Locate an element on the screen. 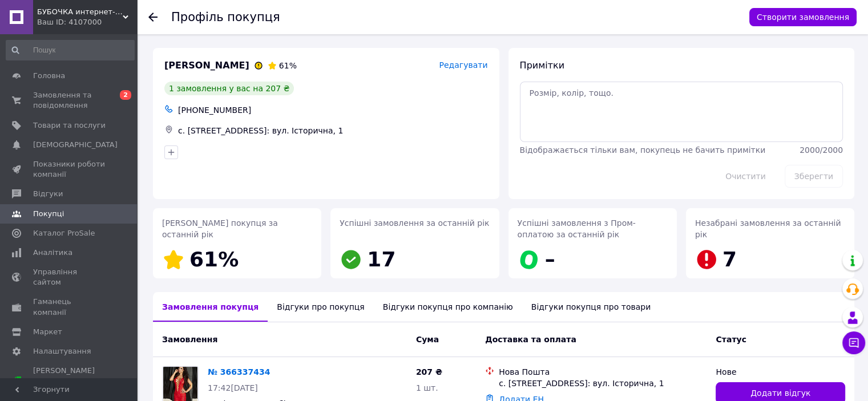 The image size is (868, 401). span: Cума is located at coordinates (428, 340).